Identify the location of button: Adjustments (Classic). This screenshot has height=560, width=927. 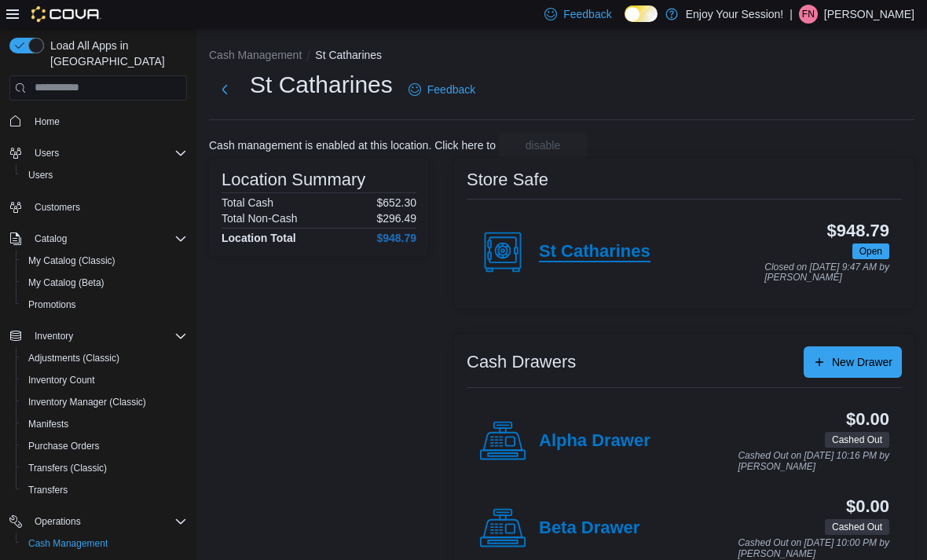
(105, 358).